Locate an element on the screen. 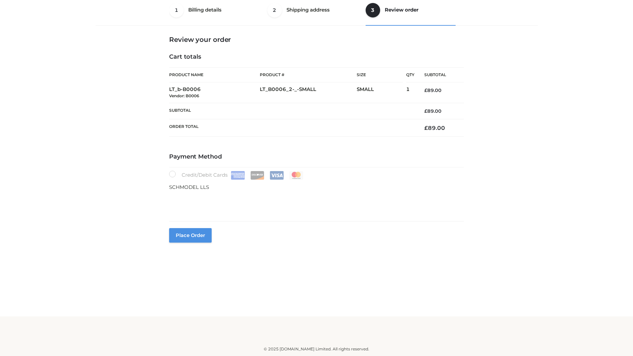 This screenshot has width=633, height=356. p: SCHMODEL LLS is located at coordinates (317, 187).